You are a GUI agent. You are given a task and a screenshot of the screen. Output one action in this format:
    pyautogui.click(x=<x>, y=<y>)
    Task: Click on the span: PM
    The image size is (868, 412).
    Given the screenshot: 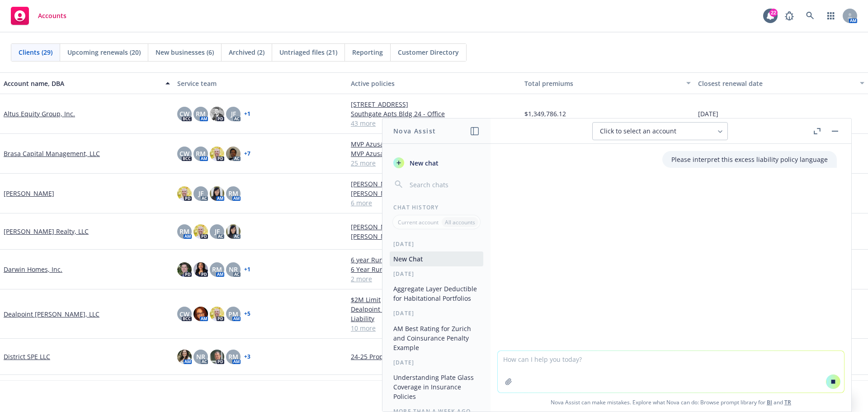 What is the action you would take?
    pyautogui.click(x=233, y=314)
    